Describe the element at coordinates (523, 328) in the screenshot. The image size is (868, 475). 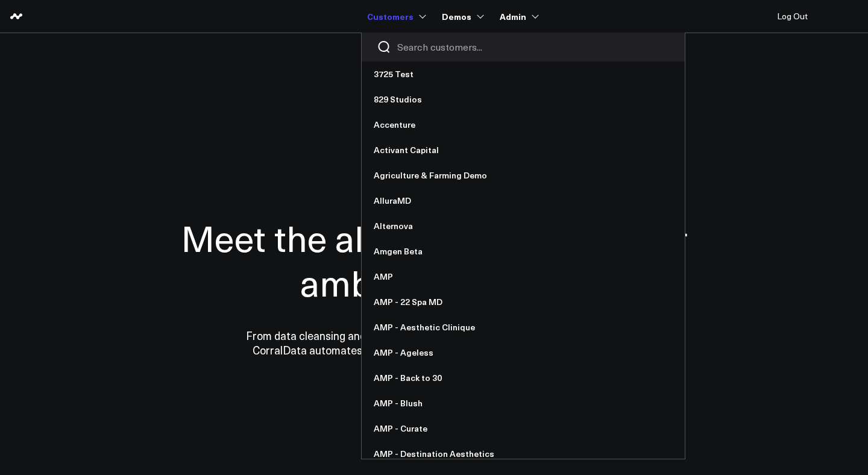
I see `a: AMP - Aesthetic Clinique` at that location.